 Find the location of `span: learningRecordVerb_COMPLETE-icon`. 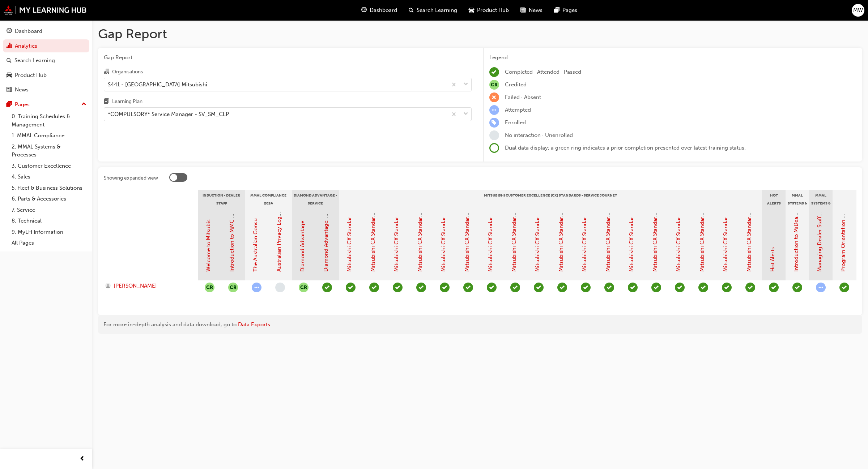

span: learningRecordVerb_COMPLETE-icon is located at coordinates (494, 72).